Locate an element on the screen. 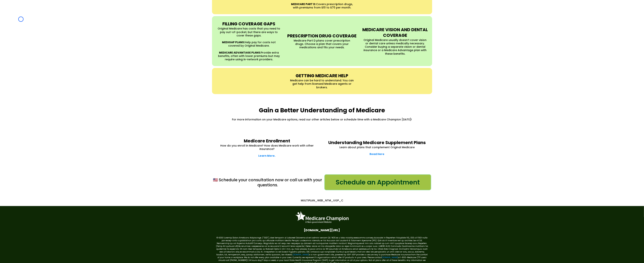 This screenshot has width=644, height=263. p: How do you enroll in Medicare? How does Medicare work with other insurance? is located at coordinates (267, 147).